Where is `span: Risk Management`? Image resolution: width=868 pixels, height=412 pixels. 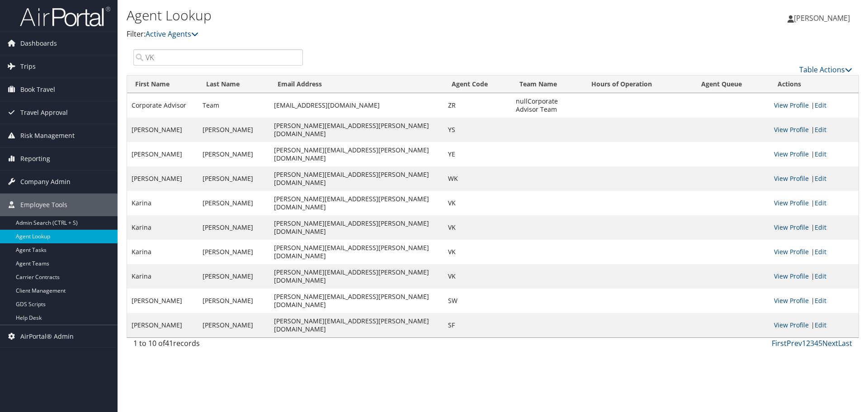
span: Risk Management is located at coordinates (48, 135).